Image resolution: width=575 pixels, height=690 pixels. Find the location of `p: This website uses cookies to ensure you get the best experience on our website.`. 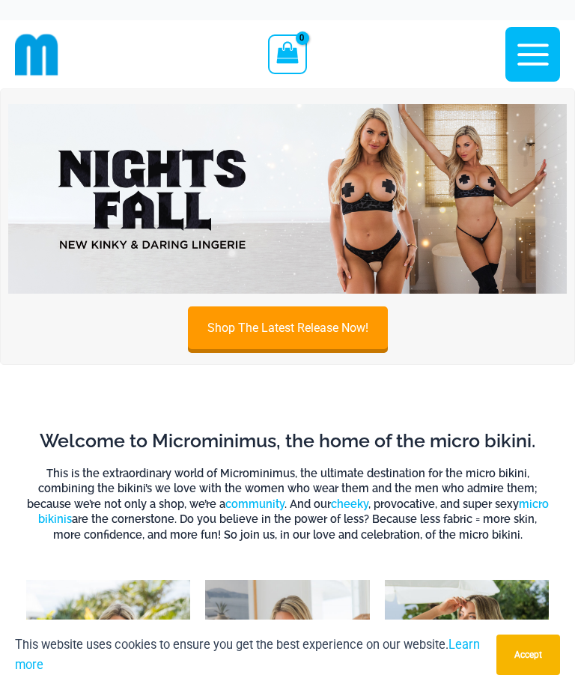

p: This website uses cookies to ensure you get the best experience on our website. is located at coordinates (250, 655).